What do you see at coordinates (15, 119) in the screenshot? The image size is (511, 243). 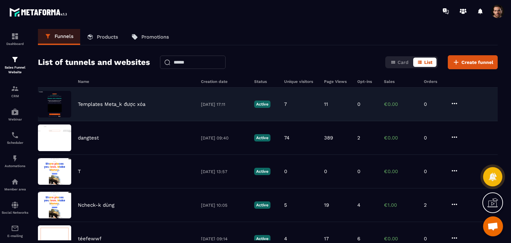 I see `p: Webinar` at bounding box center [15, 119].